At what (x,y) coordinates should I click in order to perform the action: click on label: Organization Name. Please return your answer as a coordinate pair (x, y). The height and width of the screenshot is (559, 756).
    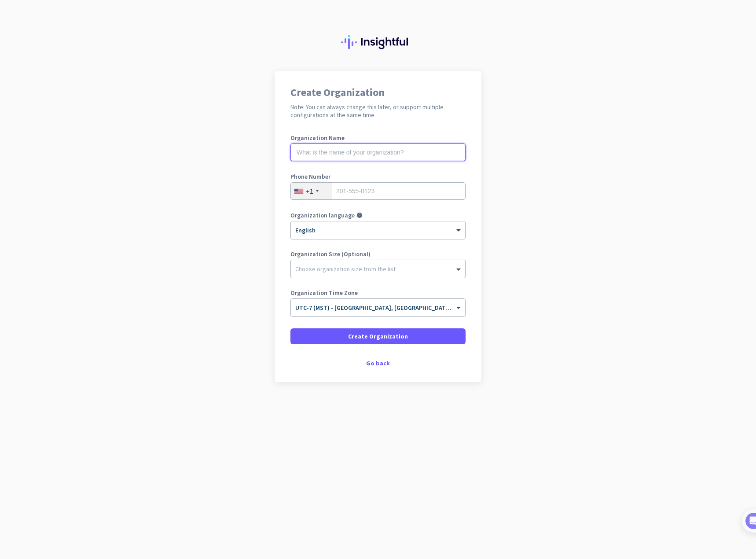
    Looking at the image, I should click on (378, 137).